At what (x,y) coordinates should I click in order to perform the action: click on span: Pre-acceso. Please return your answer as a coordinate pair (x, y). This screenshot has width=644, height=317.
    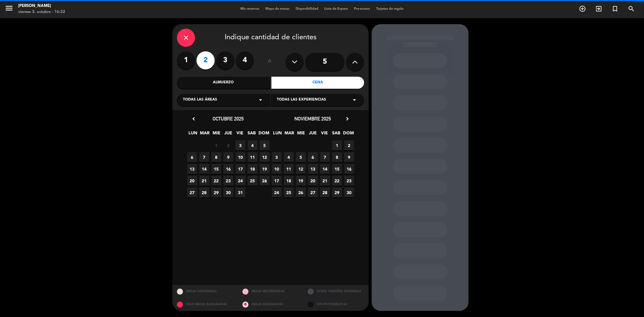
    Looking at the image, I should click on (362, 9).